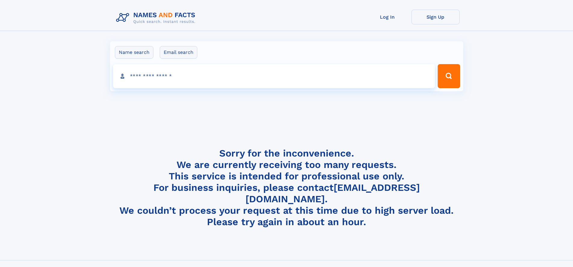 Image resolution: width=573 pixels, height=267 pixels. What do you see at coordinates (274, 76) in the screenshot?
I see `input: search input` at bounding box center [274, 76].